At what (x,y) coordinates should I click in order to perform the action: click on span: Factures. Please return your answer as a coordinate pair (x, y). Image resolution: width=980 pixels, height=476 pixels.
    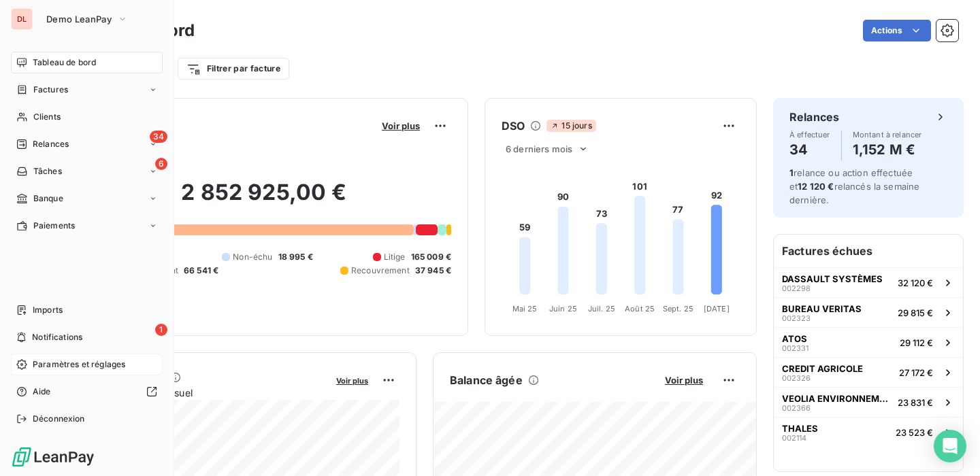
    Looking at the image, I should click on (50, 89).